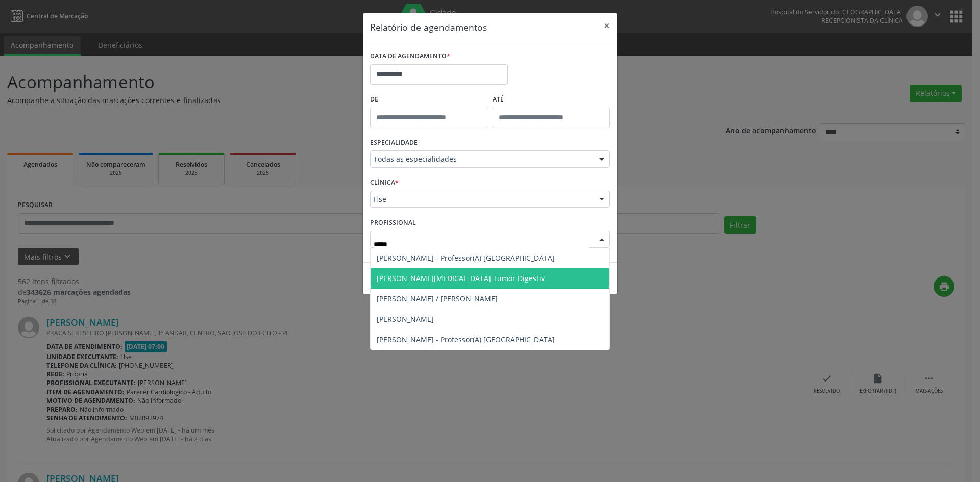 This screenshot has width=980, height=482. Describe the element at coordinates (481, 159) in the screenshot. I see `span: Todas as especialidades` at that location.